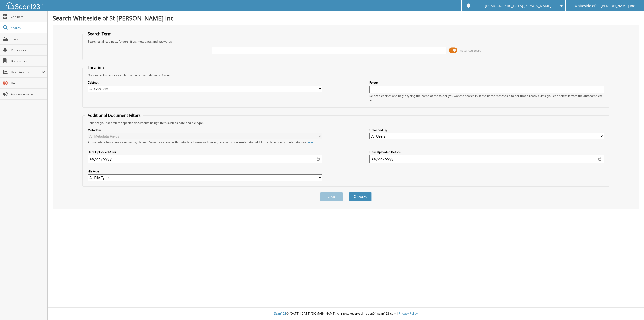  I want to click on label: Date Uploaded Before, so click(486, 152).